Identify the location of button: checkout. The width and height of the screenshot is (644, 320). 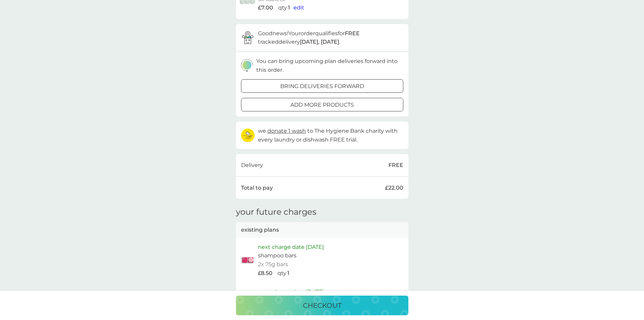
(322, 306).